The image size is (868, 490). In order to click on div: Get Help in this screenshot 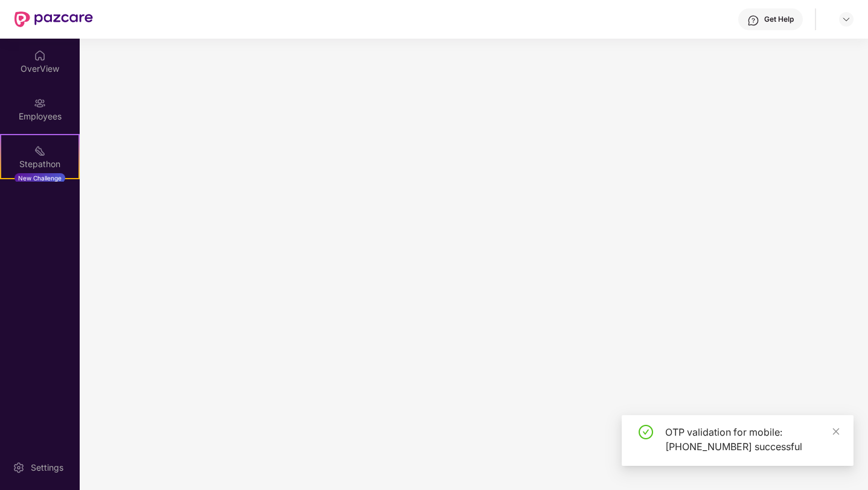, I will do `click(778, 19)`.